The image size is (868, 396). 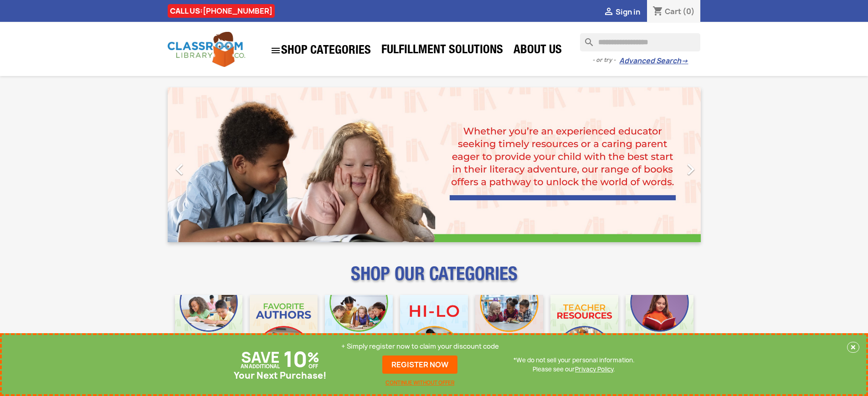 I want to click on span: Sign in, so click(x=628, y=12).